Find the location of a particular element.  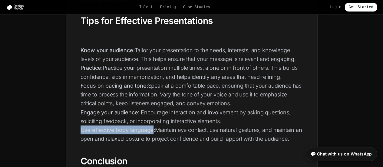

a: 💬 Chat with us on WhatsApp is located at coordinates (341, 154).